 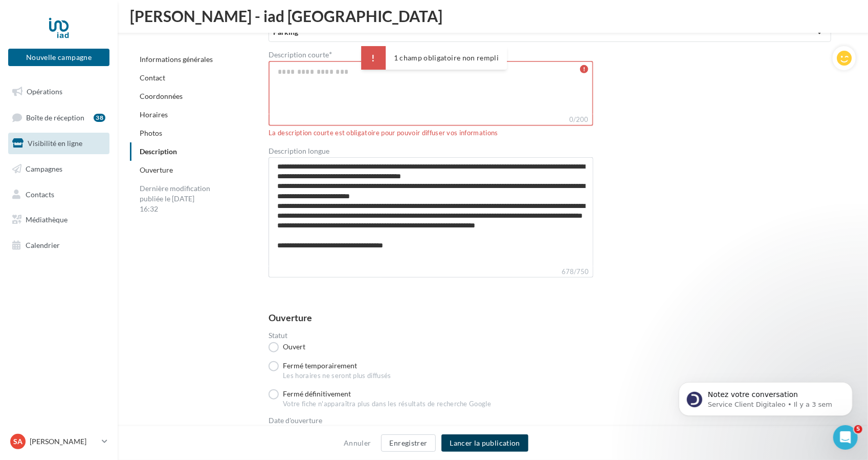 I want to click on span: SA, so click(x=18, y=441).